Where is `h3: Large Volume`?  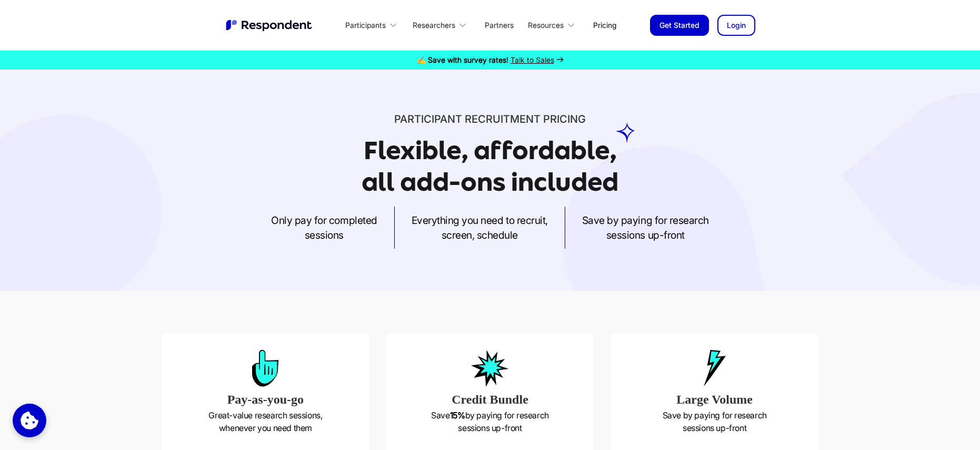
h3: Large Volume is located at coordinates (714, 399).